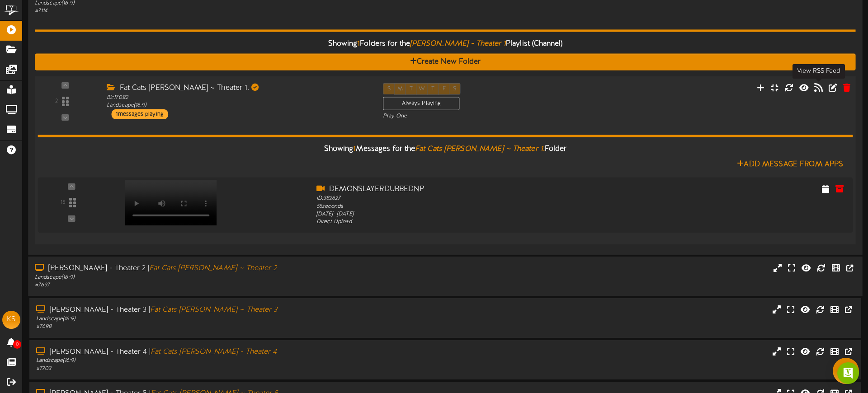  I want to click on div: Open Intercom Messenger, so click(848, 373).